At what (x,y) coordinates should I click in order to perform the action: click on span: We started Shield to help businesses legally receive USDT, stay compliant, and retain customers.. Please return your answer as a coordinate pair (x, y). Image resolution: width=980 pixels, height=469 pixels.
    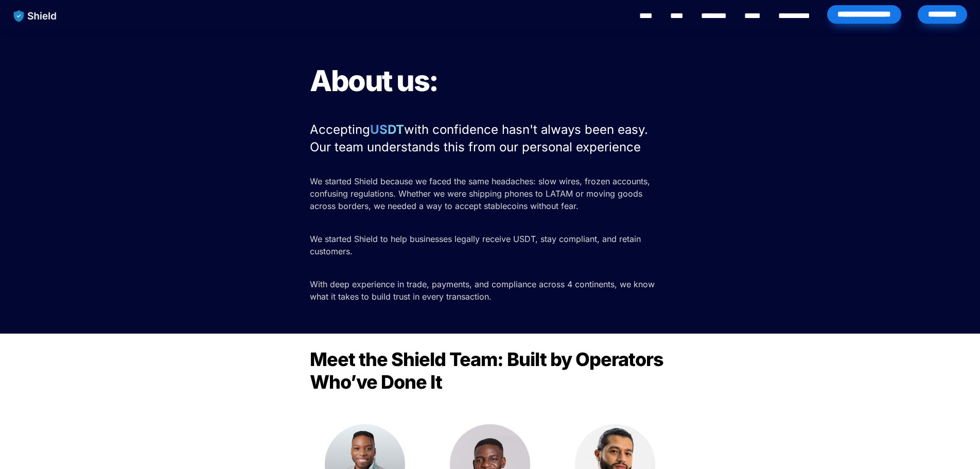
    Looking at the image, I should click on (477, 245).